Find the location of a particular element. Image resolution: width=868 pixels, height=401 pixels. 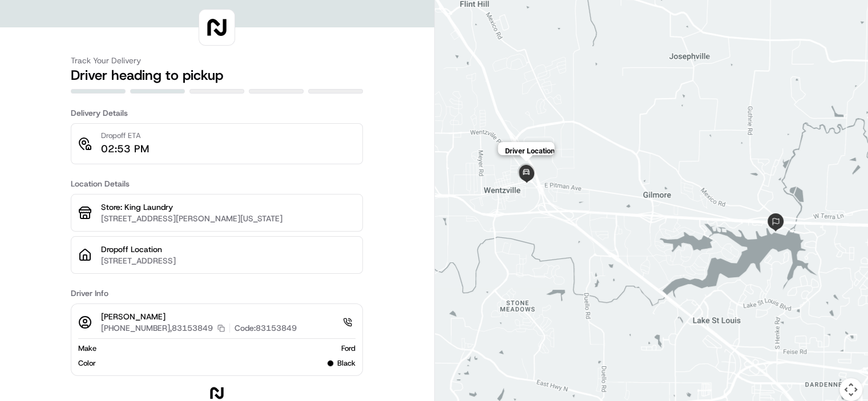

p: Code: 83153849 is located at coordinates (266, 328).